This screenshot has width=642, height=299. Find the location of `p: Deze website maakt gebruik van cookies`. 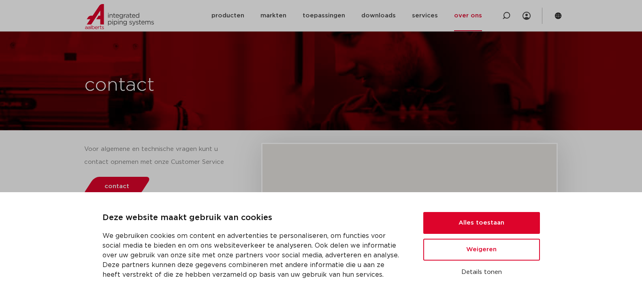

p: Deze website maakt gebruik van cookies is located at coordinates (253, 218).